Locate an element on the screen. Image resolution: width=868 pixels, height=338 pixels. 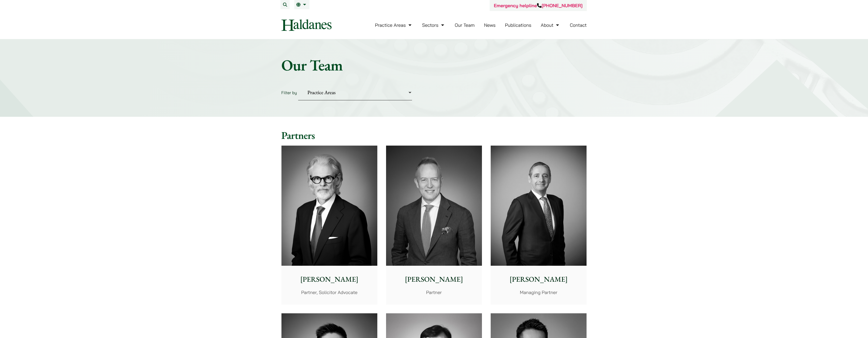
a: Sectors is located at coordinates (434, 25).